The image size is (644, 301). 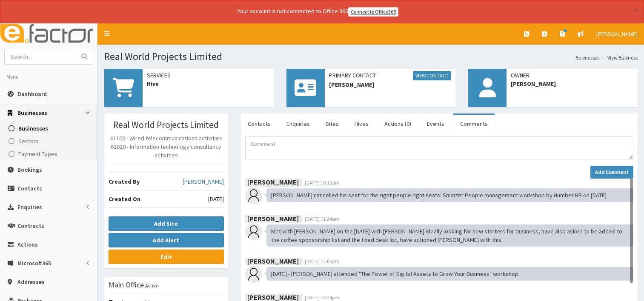 I want to click on a: Contacts, so click(x=259, y=124).